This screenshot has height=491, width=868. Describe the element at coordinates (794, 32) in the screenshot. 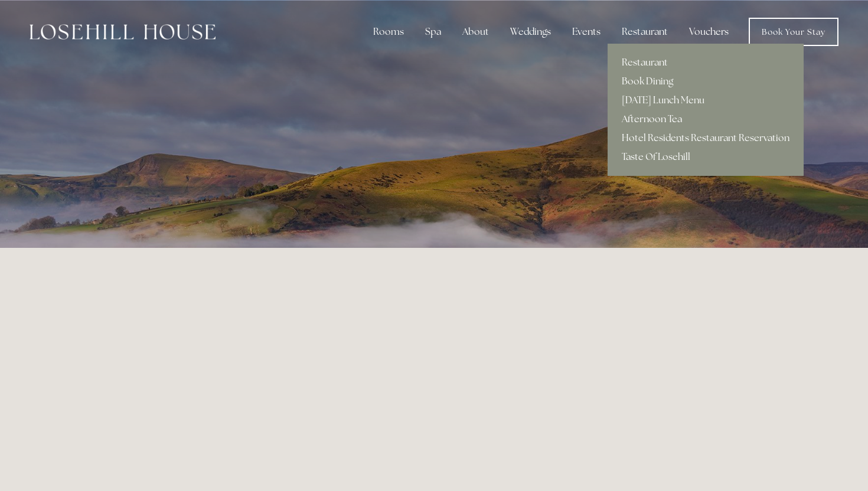

I see `a: Book Your Stay` at that location.